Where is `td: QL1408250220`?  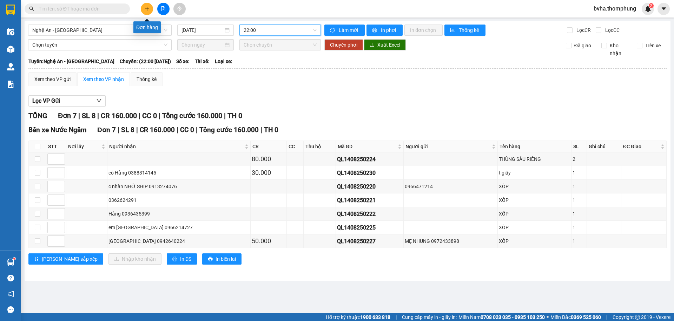
td: QL1408250220 is located at coordinates (370, 187).